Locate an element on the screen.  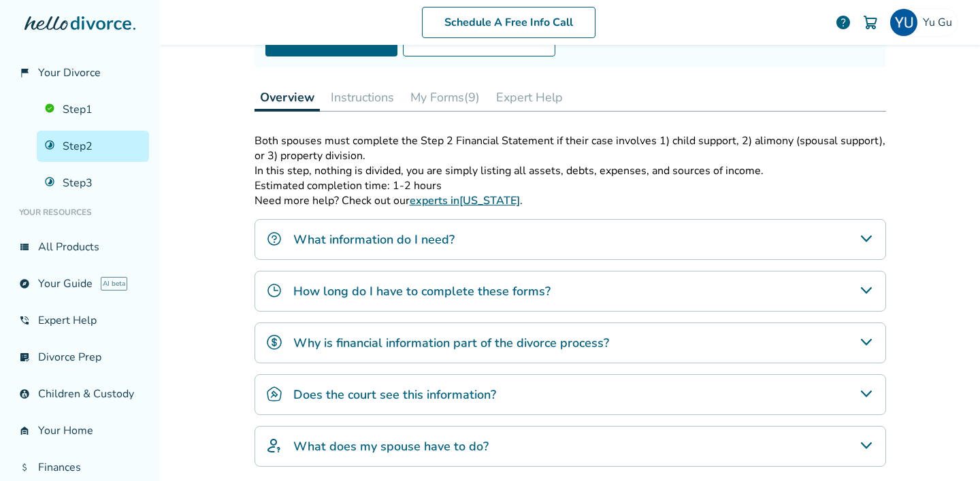
a: Schedule A Free Info Call is located at coordinates (509, 22).